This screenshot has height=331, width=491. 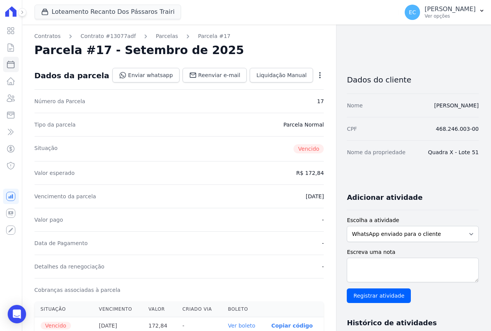 What do you see at coordinates (46, 149) in the screenshot?
I see `dt: Situação` at bounding box center [46, 149].